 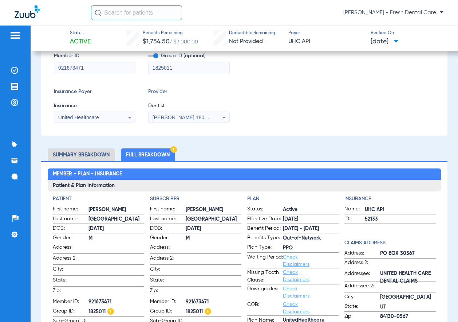 I want to click on span: Addressee 2:, so click(x=362, y=287).